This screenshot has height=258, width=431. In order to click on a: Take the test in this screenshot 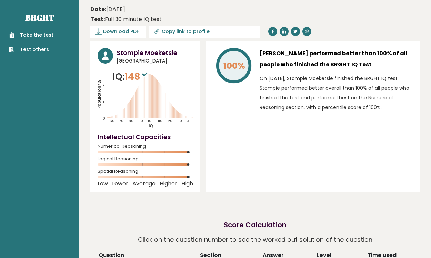, I will do `click(31, 35)`.